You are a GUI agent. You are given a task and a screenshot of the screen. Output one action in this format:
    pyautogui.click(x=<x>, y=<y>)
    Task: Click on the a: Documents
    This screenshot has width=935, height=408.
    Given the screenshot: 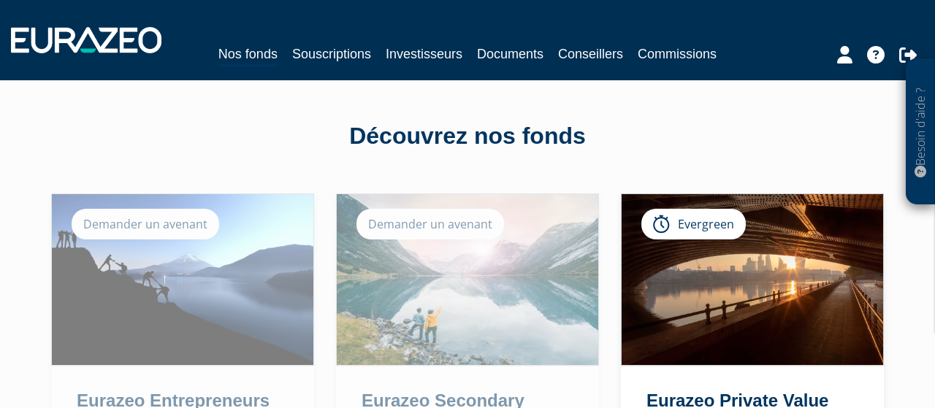 What is the action you would take?
    pyautogui.click(x=510, y=54)
    